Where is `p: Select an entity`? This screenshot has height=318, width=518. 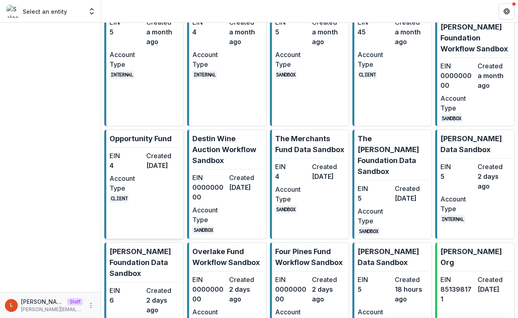 p: Select an entity is located at coordinates (45, 11).